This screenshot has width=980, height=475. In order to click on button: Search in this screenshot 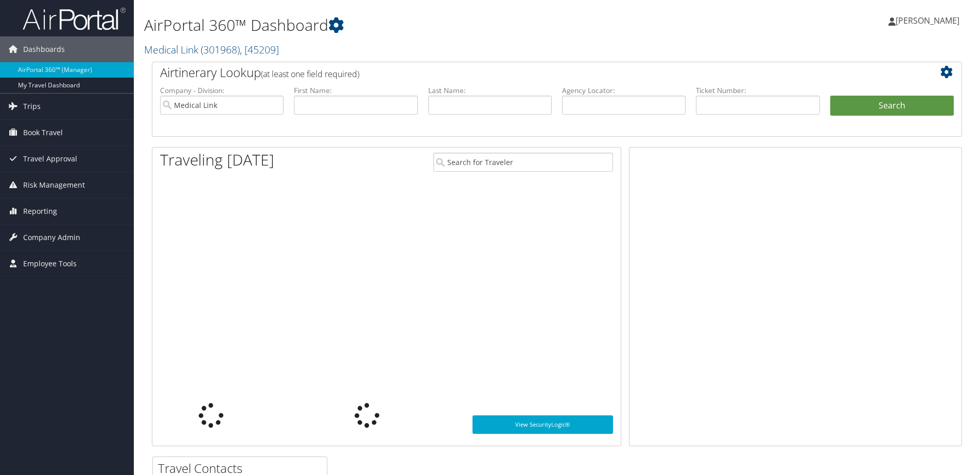, I will do `click(892, 106)`.